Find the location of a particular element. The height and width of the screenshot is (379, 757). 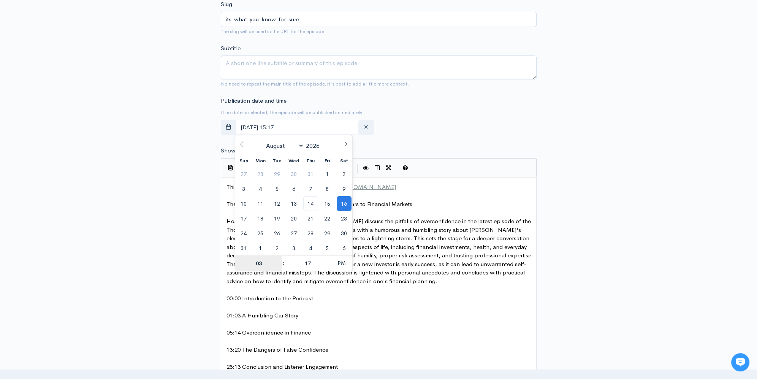

label: Subtitle is located at coordinates (231, 48).